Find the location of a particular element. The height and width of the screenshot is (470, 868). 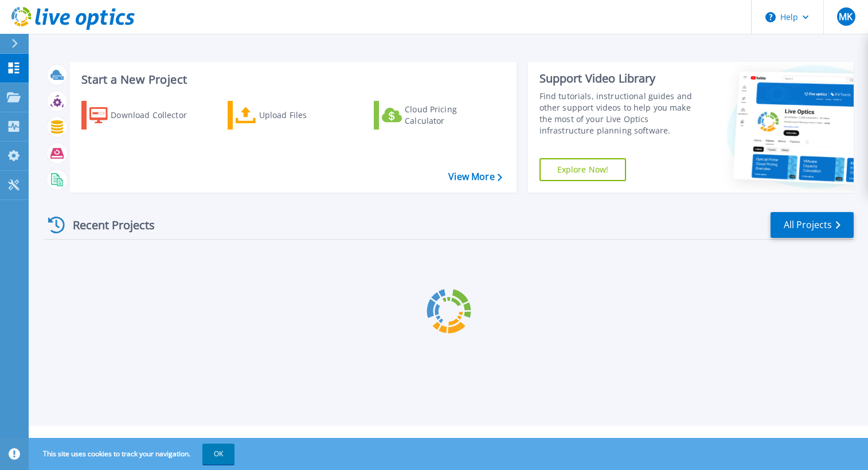

span: MK is located at coordinates (845, 17).